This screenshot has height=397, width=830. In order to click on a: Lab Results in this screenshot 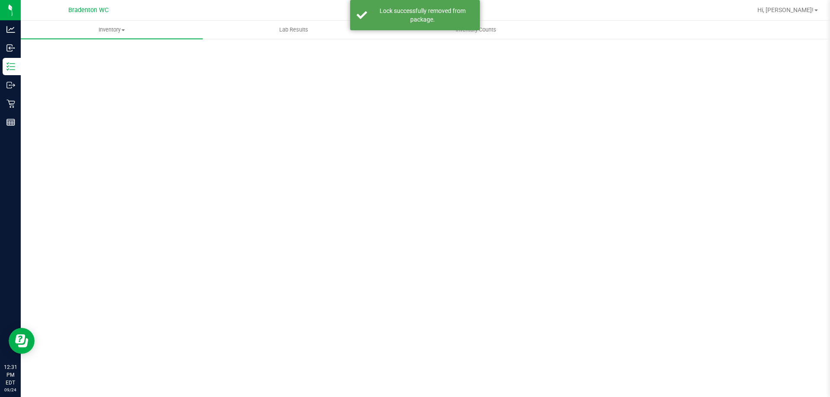, I will do `click(293, 30)`.